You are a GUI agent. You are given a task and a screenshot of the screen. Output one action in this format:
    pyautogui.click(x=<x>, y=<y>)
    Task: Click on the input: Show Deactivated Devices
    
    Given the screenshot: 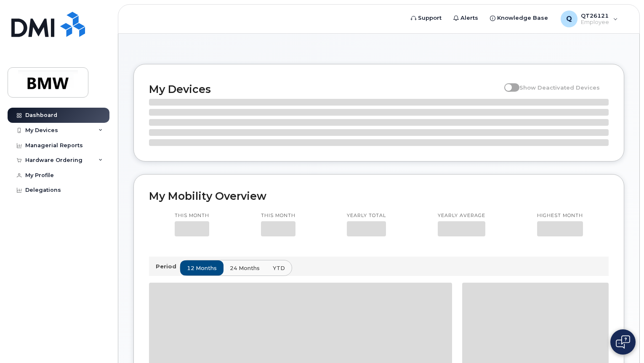 What is the action you would take?
    pyautogui.click(x=508, y=83)
    